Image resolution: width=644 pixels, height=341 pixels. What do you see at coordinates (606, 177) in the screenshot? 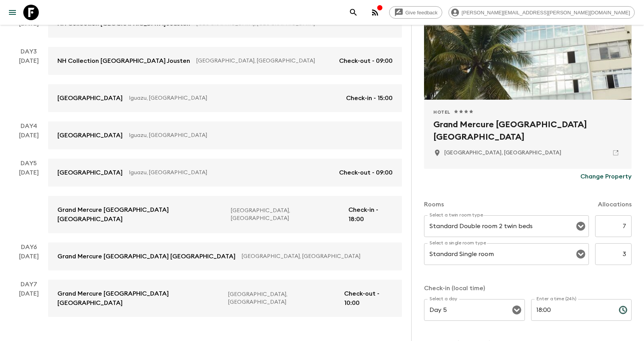
I see `p: Change Property` at bounding box center [606, 177].